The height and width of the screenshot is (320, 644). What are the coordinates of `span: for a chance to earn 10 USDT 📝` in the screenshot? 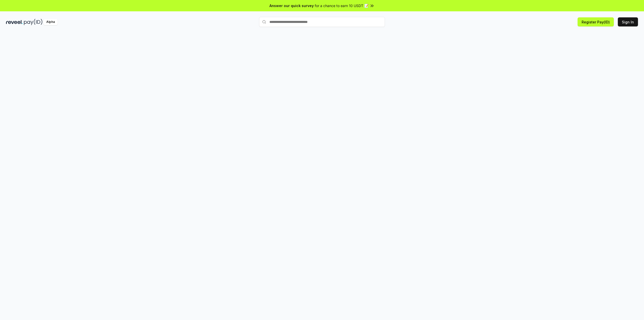 It's located at (341, 6).